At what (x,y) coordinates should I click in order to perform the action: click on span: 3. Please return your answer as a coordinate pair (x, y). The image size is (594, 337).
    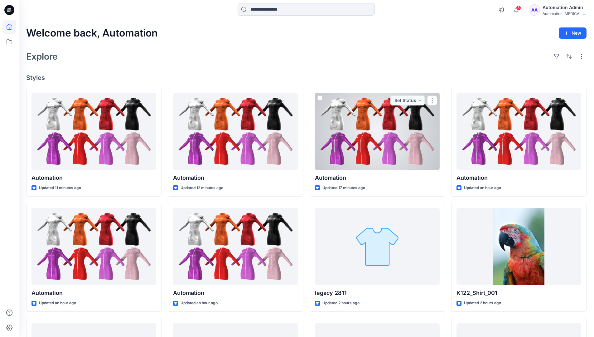
    Looking at the image, I should click on (518, 8).